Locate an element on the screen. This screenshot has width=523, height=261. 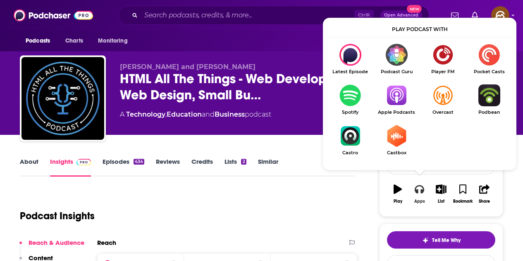
img: Podchaser Pro is located at coordinates (83, 162).